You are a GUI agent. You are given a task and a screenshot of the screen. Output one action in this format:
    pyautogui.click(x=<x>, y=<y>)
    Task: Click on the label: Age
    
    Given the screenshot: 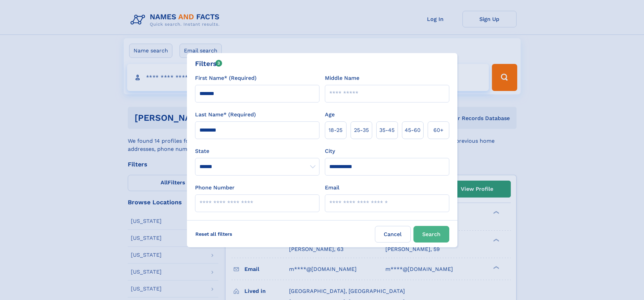 What is the action you would take?
    pyautogui.click(x=329, y=115)
    